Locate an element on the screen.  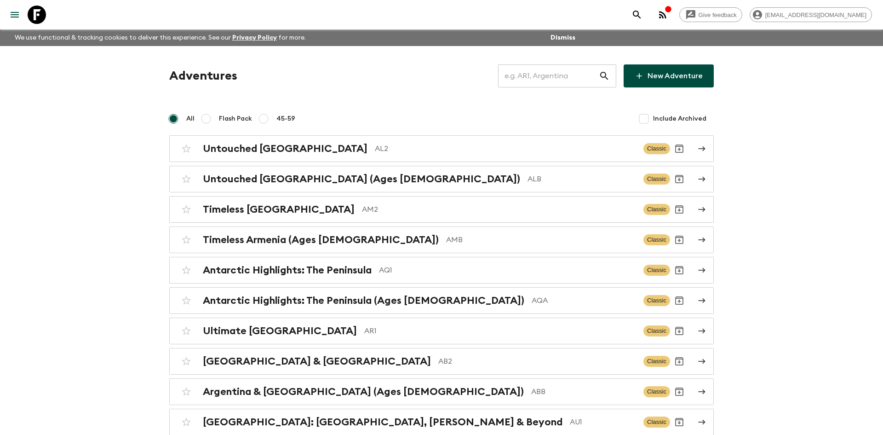
a: Antarctic Highlights: The PeninsulaAQ1ClassicArchive is located at coordinates (442, 270).